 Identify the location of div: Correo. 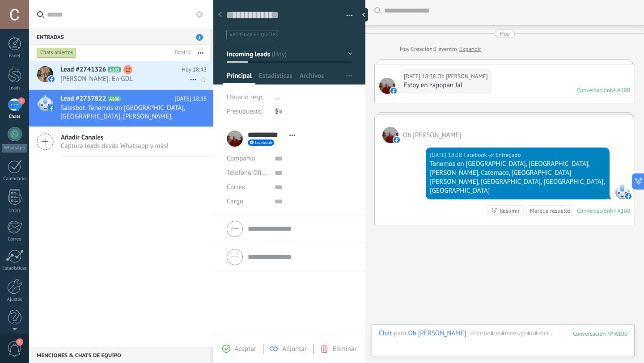
(15, 239).